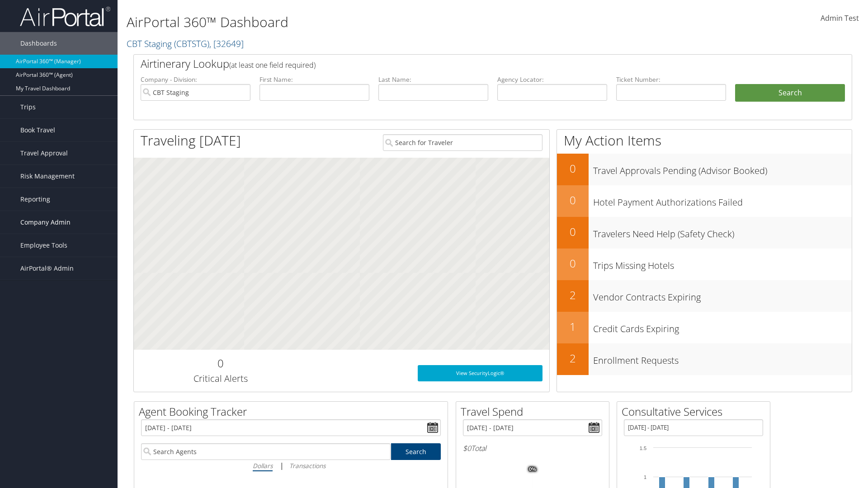 The height and width of the screenshot is (488, 868). I want to click on span: (at least one field required), so click(272, 65).